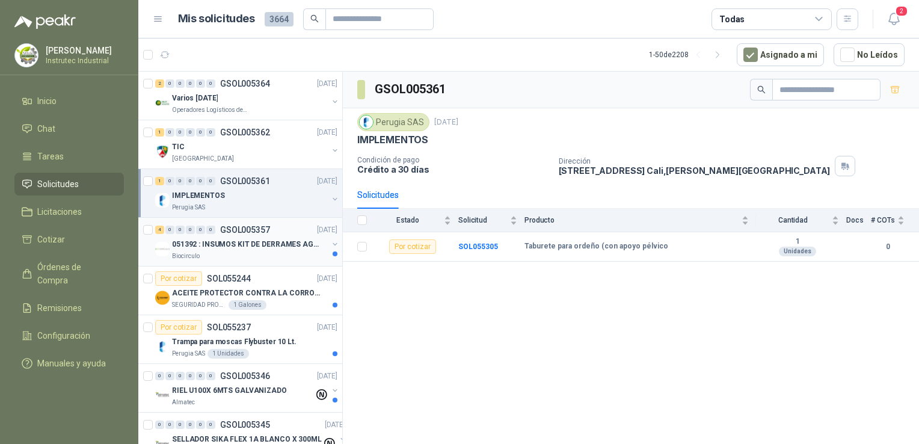  Describe the element at coordinates (478, 247) in the screenshot. I see `b: SOL055305` at that location.